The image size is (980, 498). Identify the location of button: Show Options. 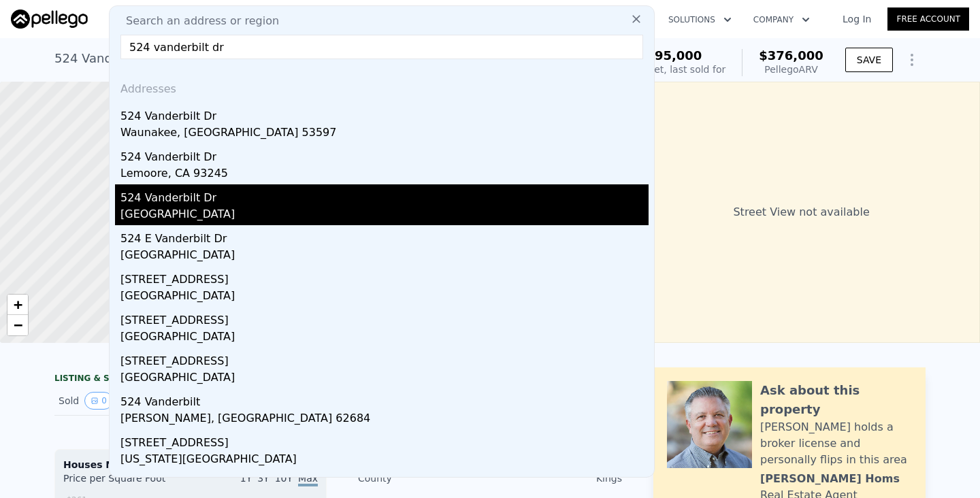
(912, 60).